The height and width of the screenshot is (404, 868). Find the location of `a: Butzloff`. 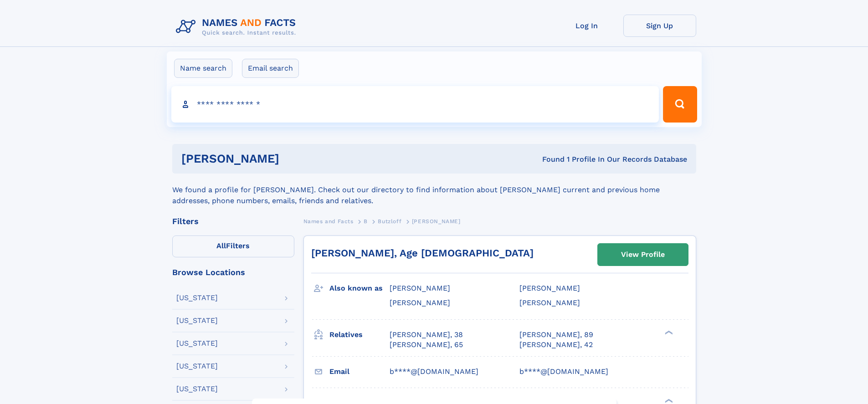

a: Butzloff is located at coordinates (389, 221).